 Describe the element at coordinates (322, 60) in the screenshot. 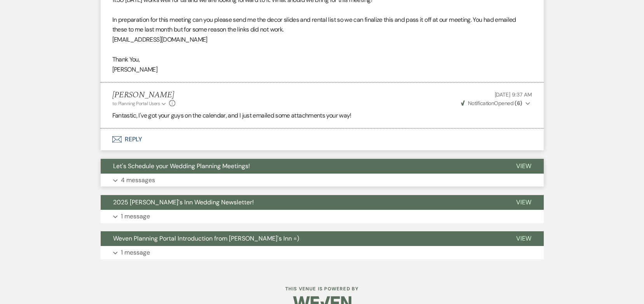

I see `p: Thank You,` at that location.